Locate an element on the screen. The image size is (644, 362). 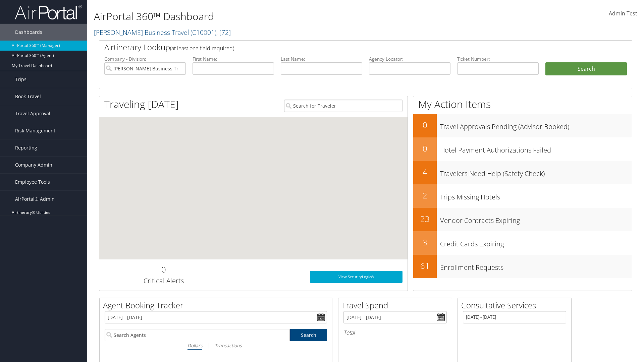
label: Ticket Number: is located at coordinates (498, 59).